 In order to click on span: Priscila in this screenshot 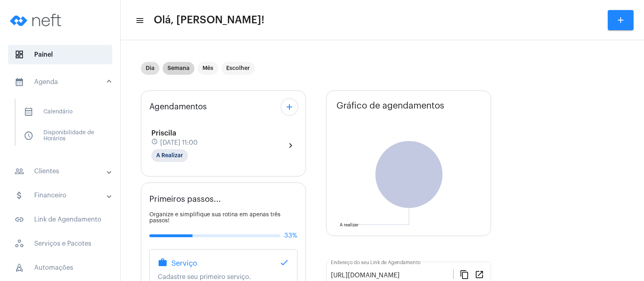, I will do `click(164, 133)`.